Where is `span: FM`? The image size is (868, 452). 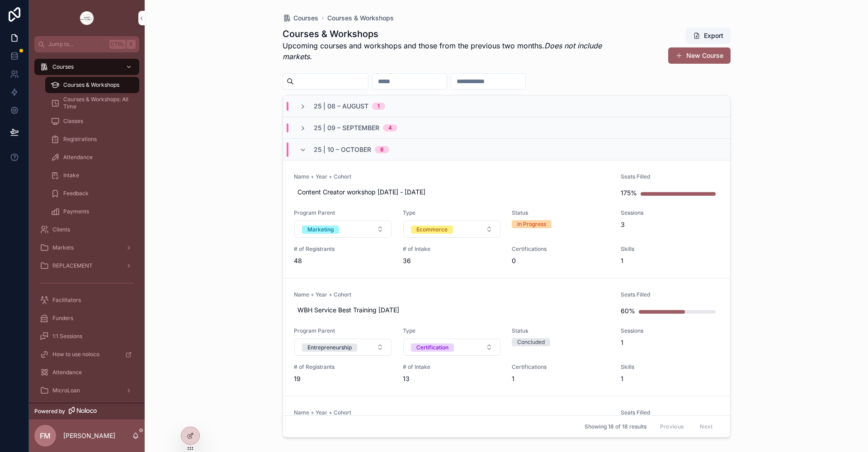 span: FM is located at coordinates (45, 436).